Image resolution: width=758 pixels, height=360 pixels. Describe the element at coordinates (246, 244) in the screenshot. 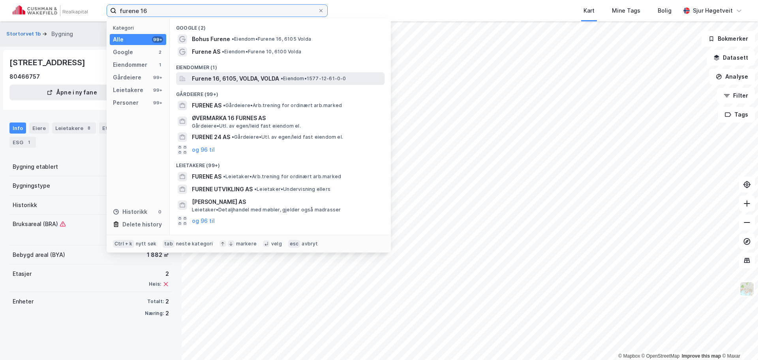

I see `div: markere` at that location.